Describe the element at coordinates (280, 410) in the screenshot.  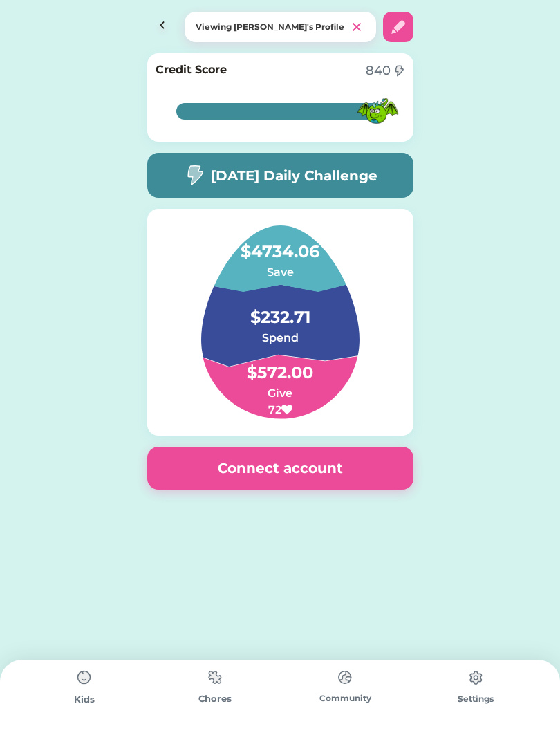
I see `h6: 72` at that location.